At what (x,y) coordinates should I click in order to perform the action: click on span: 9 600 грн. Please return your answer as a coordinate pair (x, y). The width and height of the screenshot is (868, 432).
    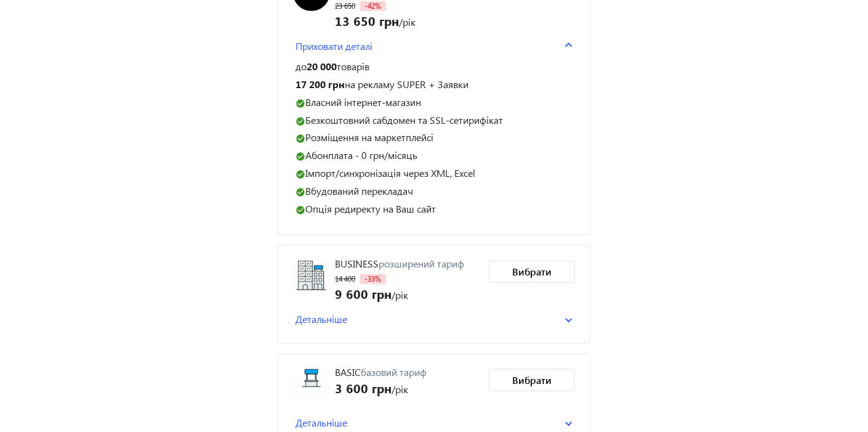
    Looking at the image, I should click on (363, 294).